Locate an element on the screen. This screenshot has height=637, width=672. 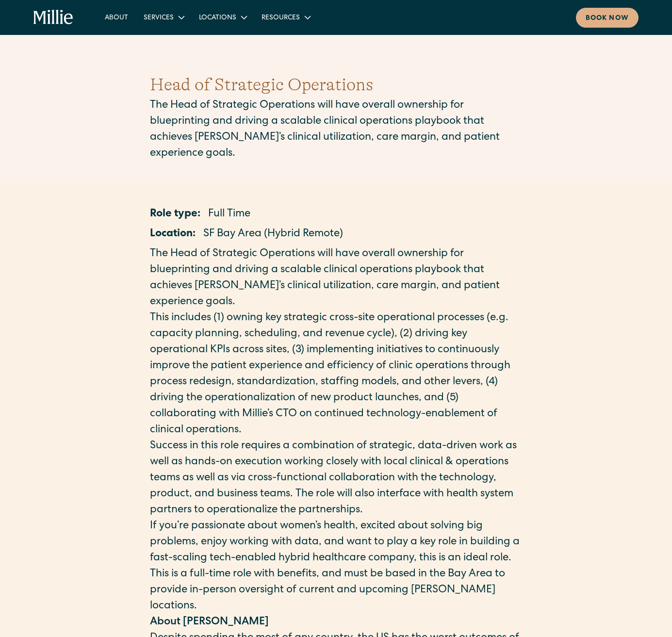
p: Full Time is located at coordinates (229, 215).